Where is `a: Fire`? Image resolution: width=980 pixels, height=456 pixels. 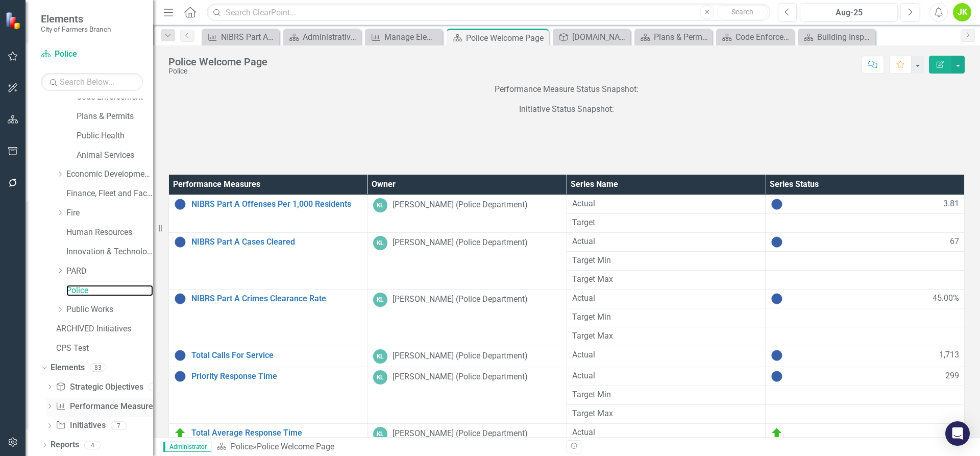 a: Fire is located at coordinates (109, 213).